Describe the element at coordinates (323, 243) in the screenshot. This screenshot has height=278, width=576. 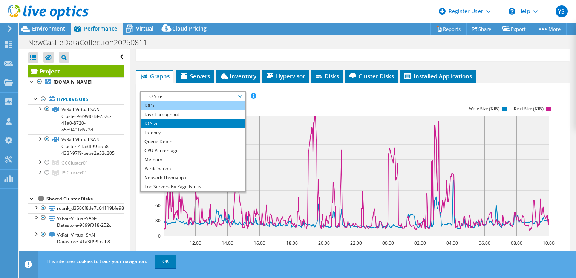
I see `text: 20:00` at that location.